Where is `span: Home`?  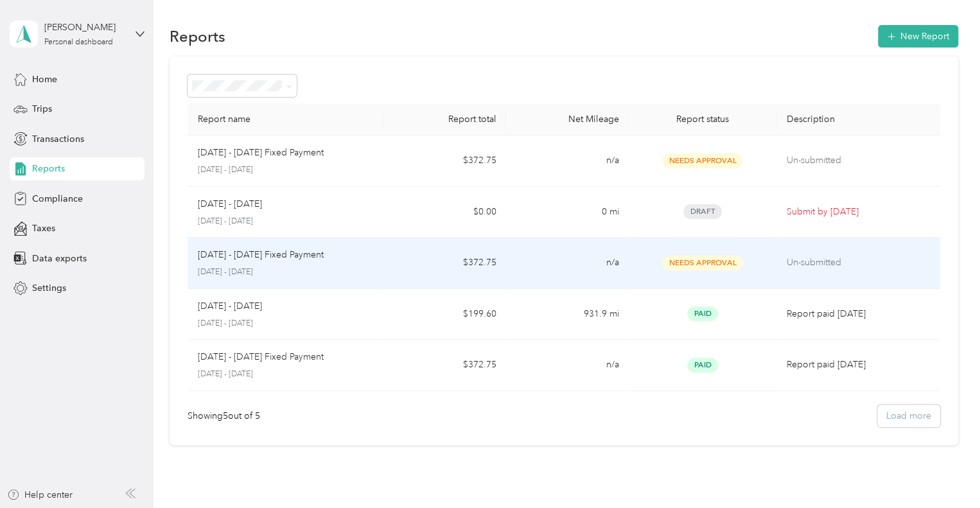 span: Home is located at coordinates (44, 79).